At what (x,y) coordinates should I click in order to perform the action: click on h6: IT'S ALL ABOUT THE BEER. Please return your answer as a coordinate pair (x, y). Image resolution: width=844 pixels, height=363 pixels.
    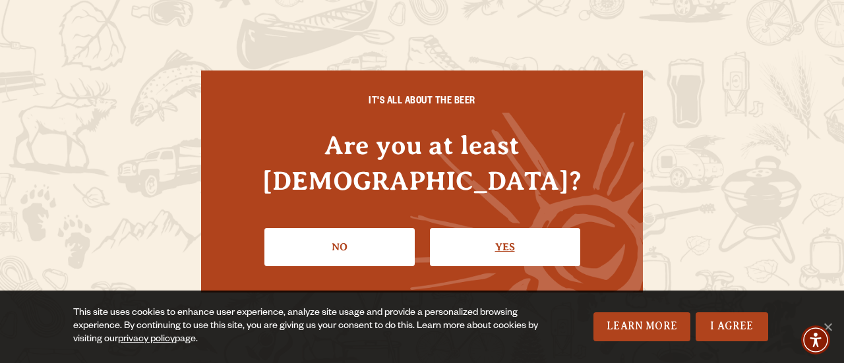
    Looking at the image, I should click on (422, 103).